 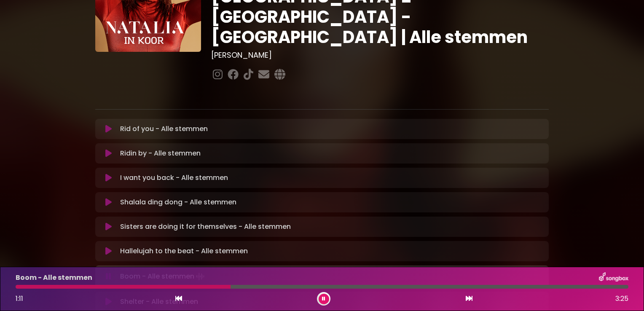 What do you see at coordinates (622, 299) in the screenshot?
I see `span: 3:25` at bounding box center [622, 299].